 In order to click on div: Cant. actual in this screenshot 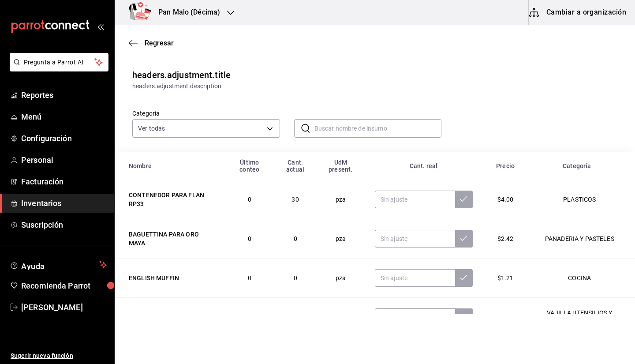, I will do `click(296, 166)`.